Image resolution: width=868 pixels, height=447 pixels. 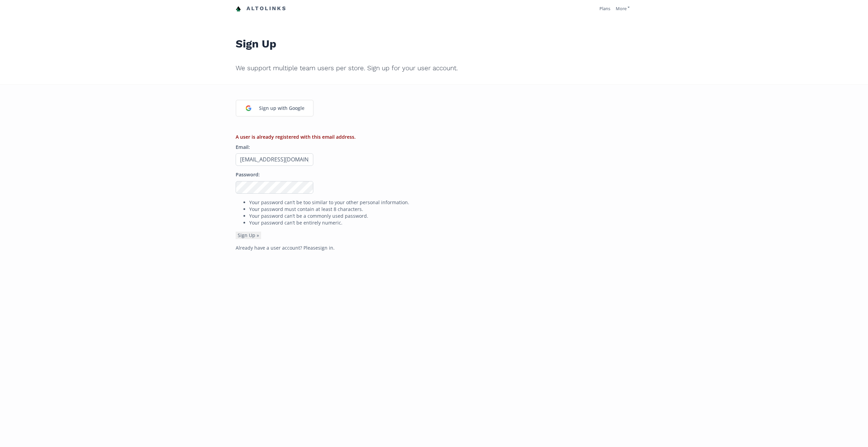 I want to click on img: google_login_logo_184.png, so click(x=249, y=108).